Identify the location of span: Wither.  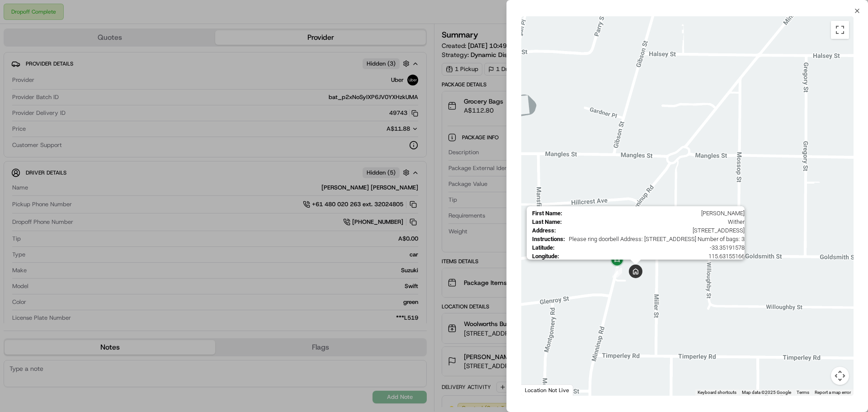
(655, 222).